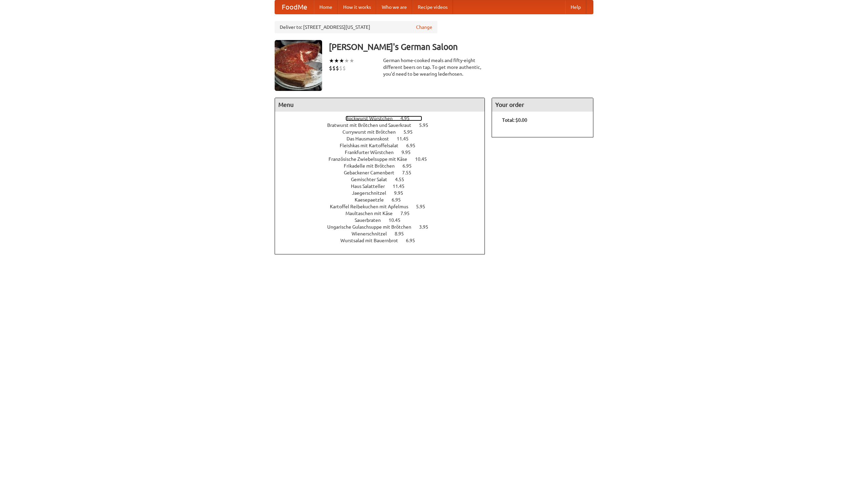 The height and width of the screenshot is (480, 868). Describe the element at coordinates (394, 7) in the screenshot. I see `a: Who we are` at that location.